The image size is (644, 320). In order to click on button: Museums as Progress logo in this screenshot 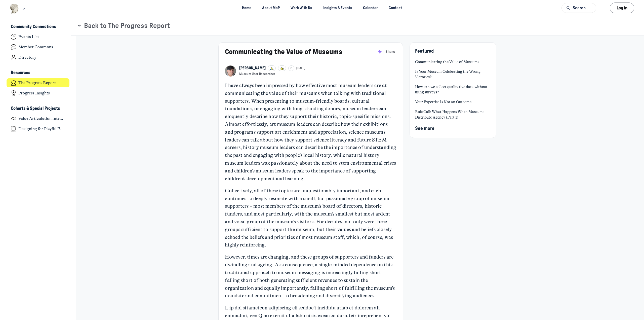, I will do `click(18, 8)`.